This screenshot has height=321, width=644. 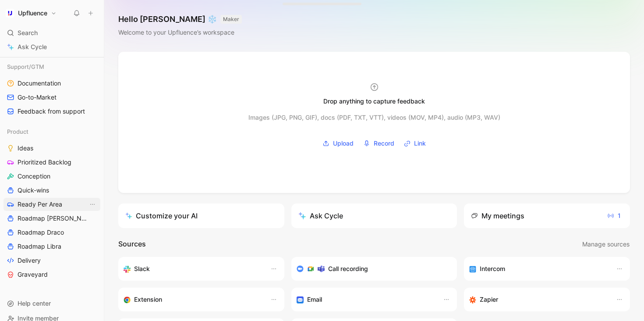 What do you see at coordinates (142, 269) in the screenshot?
I see `h3: Slack` at bounding box center [142, 269].